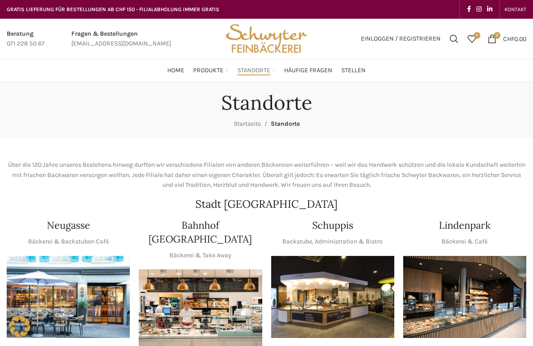 Image resolution: width=533 pixels, height=346 pixels. Describe the element at coordinates (472, 39) in the screenshot. I see `div: Meine Wunschliste` at that location.